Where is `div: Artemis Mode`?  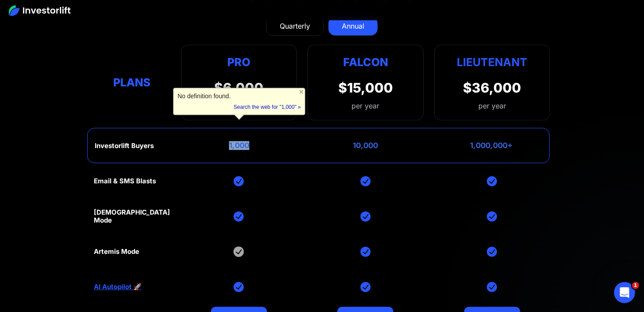 div: Artemis Mode is located at coordinates (116, 252).